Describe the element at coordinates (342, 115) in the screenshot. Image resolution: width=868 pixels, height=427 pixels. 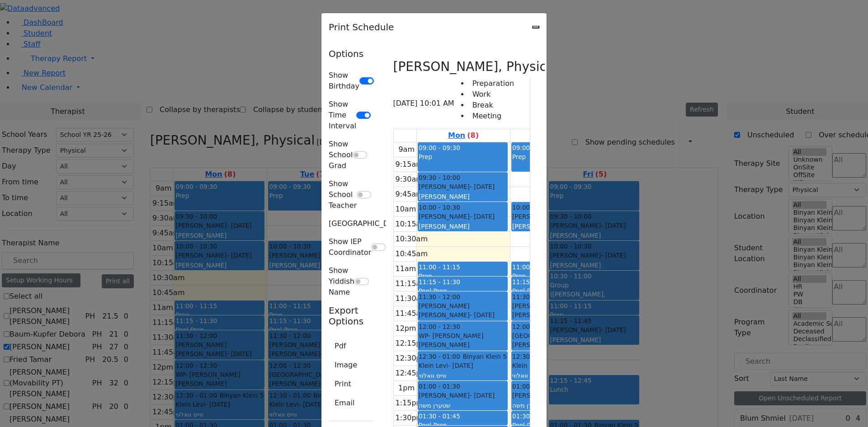
I see `label: Show Time Interval` at that location.